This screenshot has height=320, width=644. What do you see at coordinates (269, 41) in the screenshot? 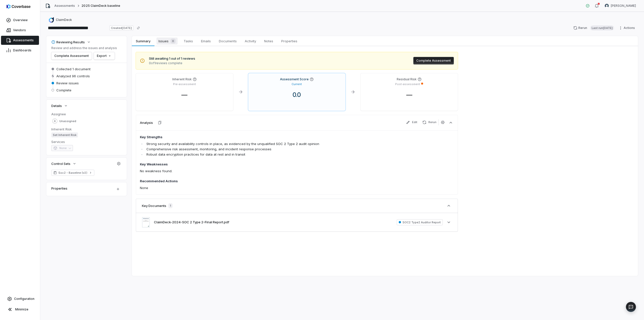
I see `span: Notes` at bounding box center [269, 41].